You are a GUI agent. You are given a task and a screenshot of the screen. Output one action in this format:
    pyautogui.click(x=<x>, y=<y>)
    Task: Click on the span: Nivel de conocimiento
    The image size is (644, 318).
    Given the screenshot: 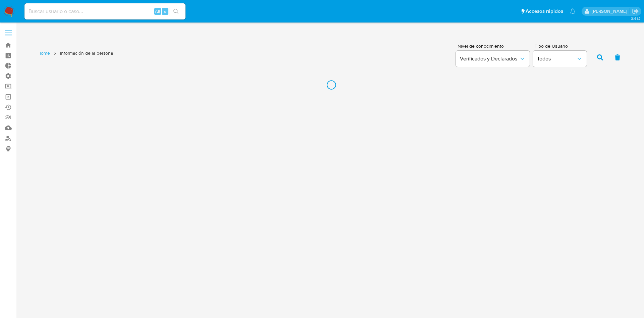 What is the action you would take?
    pyautogui.click(x=493, y=46)
    